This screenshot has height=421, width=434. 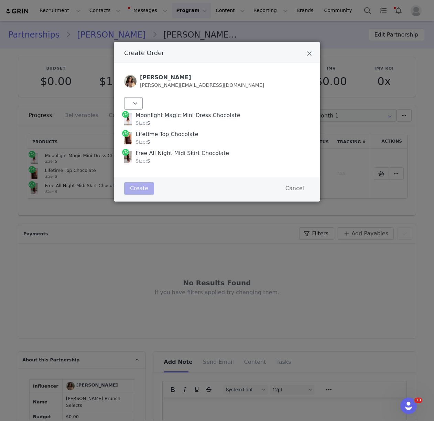 I want to click on div: Free All Night Midi Skirt Chocolate, so click(x=182, y=153).